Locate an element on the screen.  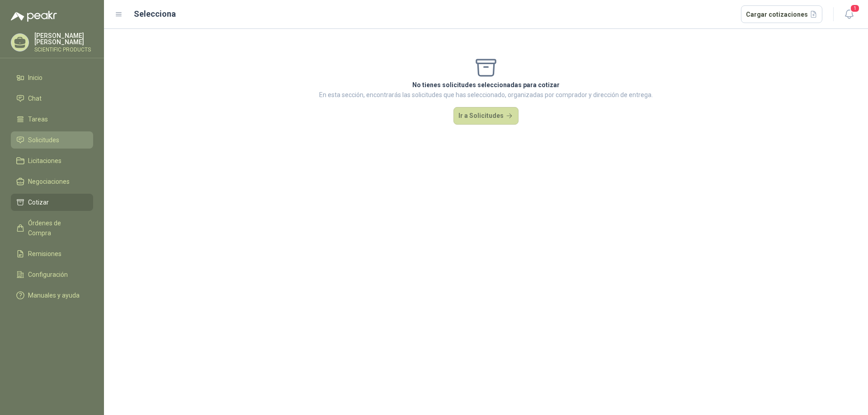
a: Configuración is located at coordinates (52, 274).